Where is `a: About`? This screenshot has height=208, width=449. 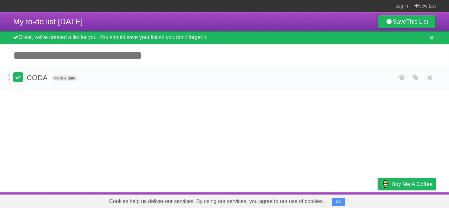
a: About is located at coordinates (297, 200).